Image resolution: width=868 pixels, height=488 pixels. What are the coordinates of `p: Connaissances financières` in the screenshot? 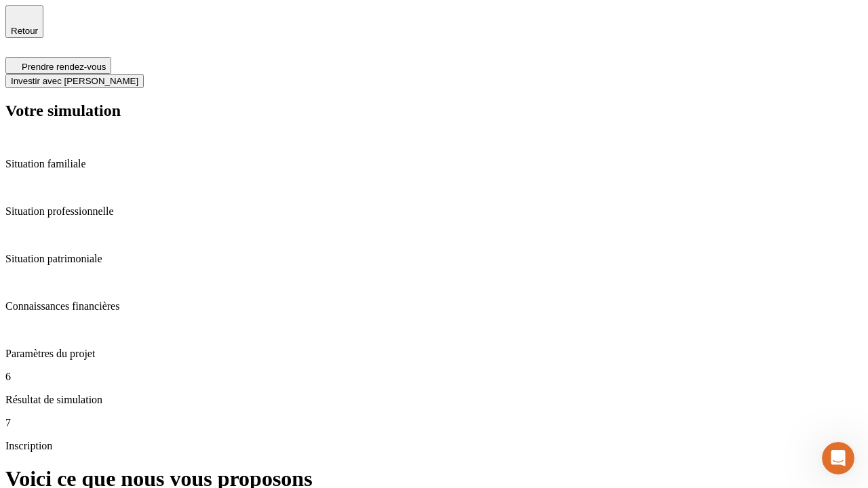 It's located at (434, 307).